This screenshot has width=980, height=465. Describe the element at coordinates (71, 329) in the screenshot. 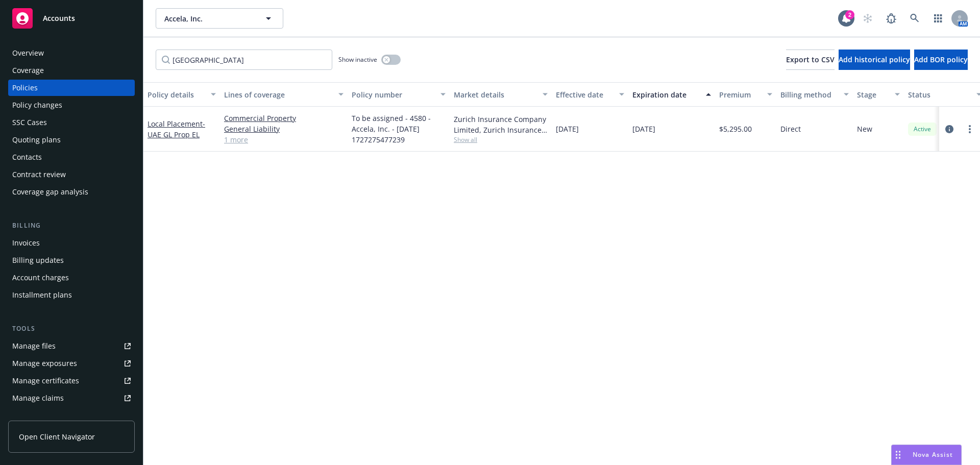

I see `div: Tools` at that location.